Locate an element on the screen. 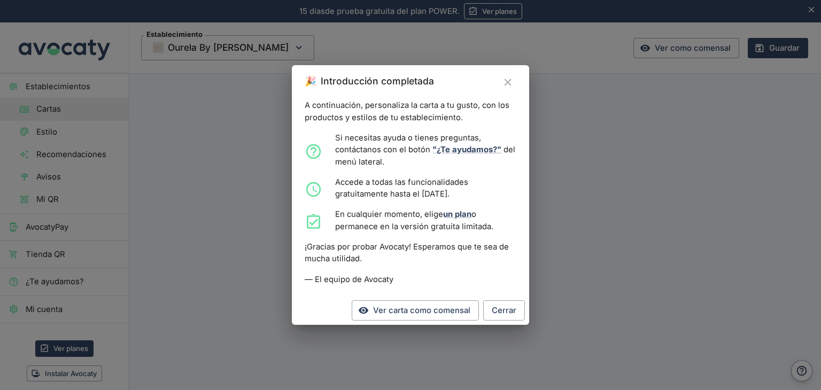  button: "¿Te ayudamos?" is located at coordinates (467, 150).